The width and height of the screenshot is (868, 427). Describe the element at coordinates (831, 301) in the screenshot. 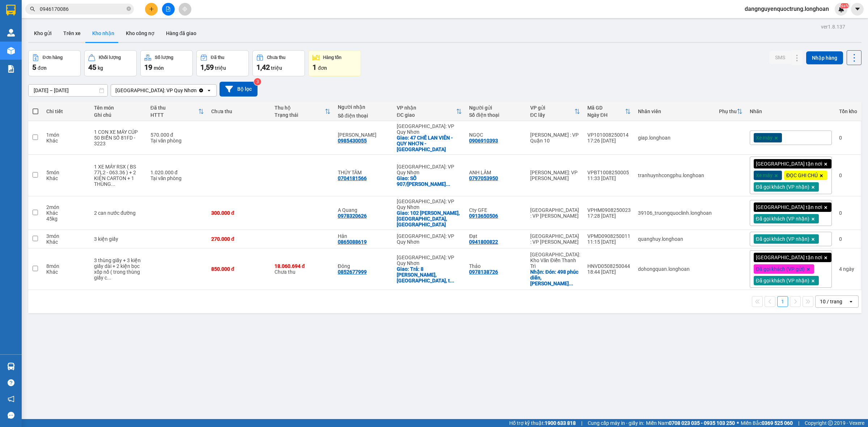

I see `div: 10 / trang` at that location.